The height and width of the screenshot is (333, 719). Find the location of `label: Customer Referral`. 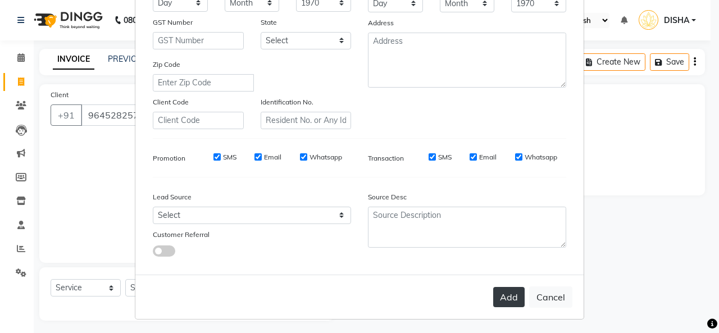

label: Customer Referral is located at coordinates (181, 235).